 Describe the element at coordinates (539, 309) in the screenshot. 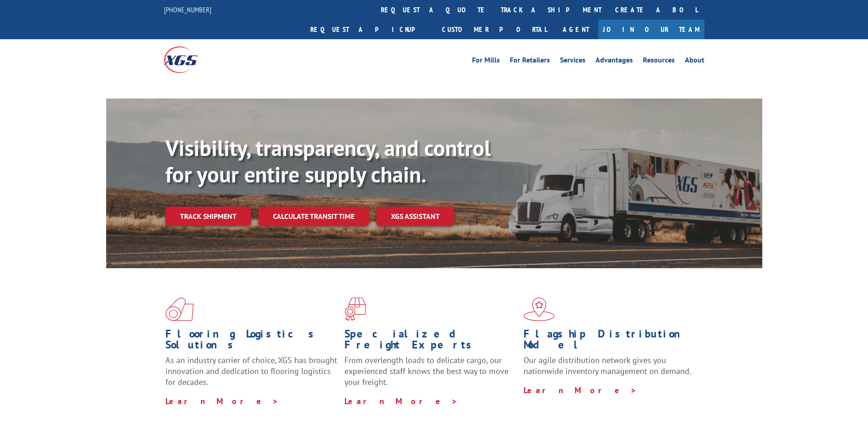

I see `img: xgs-icon-flagship-distribution-model-red` at that location.